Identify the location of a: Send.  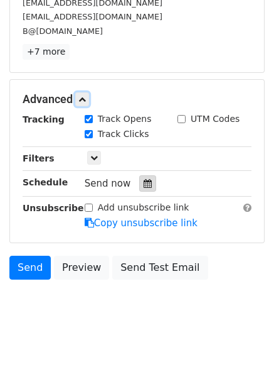
(30, 267).